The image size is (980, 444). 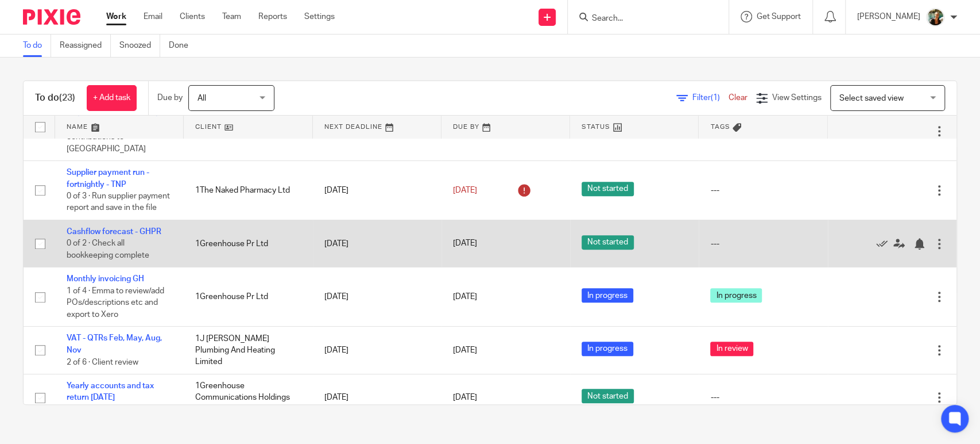 What do you see at coordinates (85, 46) in the screenshot?
I see `a: Reassigned` at bounding box center [85, 46].